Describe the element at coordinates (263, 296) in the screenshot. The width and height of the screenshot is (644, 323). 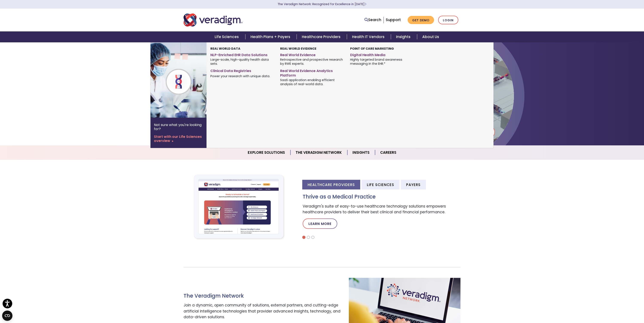
I see `h3: The Veradigm Network` at that location.